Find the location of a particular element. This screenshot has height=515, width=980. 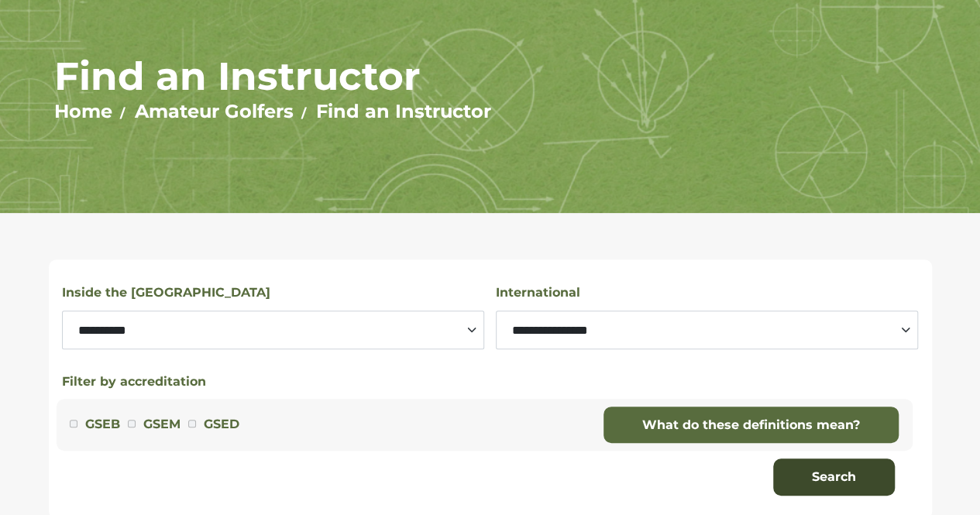

a: Amateur Golfers is located at coordinates (214, 111).